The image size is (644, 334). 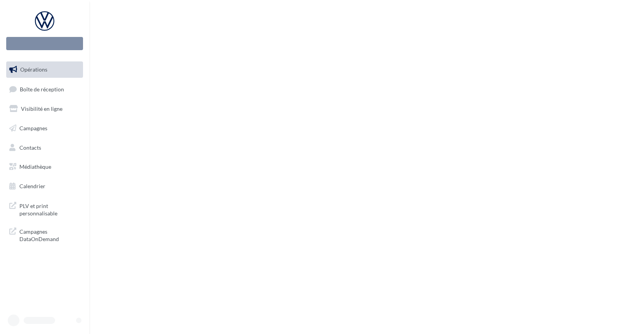 I want to click on a: Campagnes DataOnDemand, so click(x=44, y=235).